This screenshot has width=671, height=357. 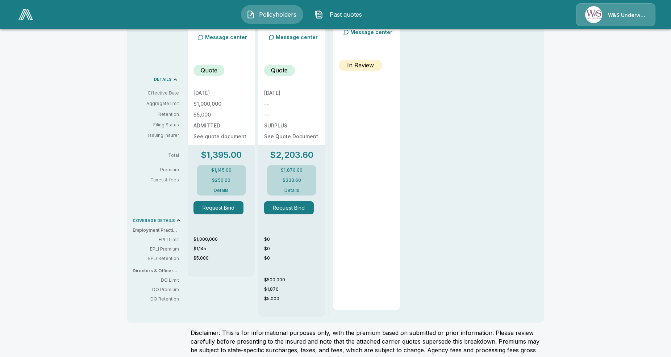 I want to click on p: $1,145.00, so click(x=221, y=170).